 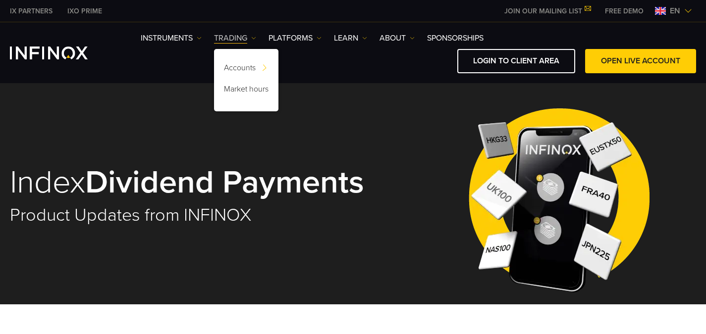 What do you see at coordinates (547, 11) in the screenshot?
I see `a: JOIN OUR MAILING LIST` at bounding box center [547, 11].